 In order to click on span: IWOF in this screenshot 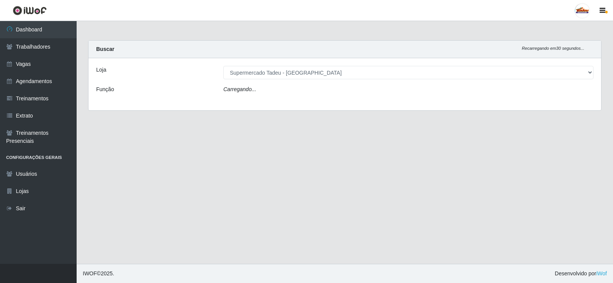, I will do `click(90, 273)`.